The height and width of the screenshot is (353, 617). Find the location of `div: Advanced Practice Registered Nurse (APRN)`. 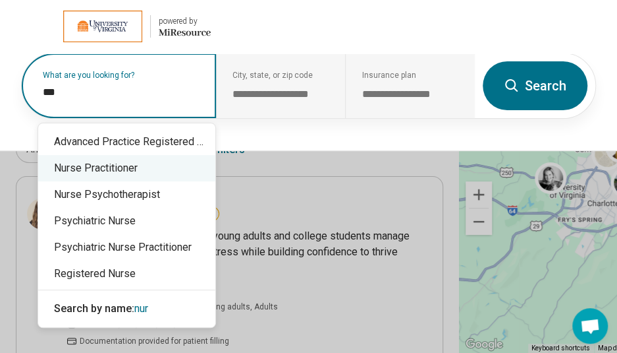

div: Advanced Practice Registered Nurse (APRN) is located at coordinates (127, 142).